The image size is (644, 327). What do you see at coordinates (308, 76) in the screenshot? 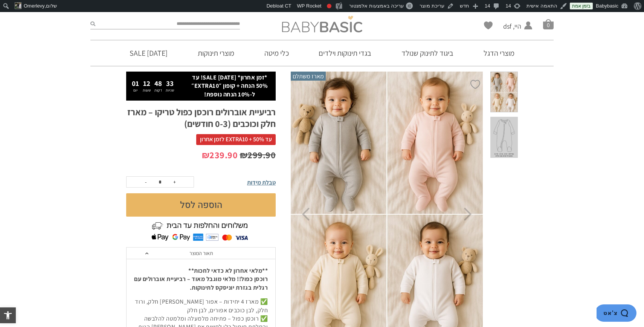
I see `span: מארז משתלם` at bounding box center [308, 76].